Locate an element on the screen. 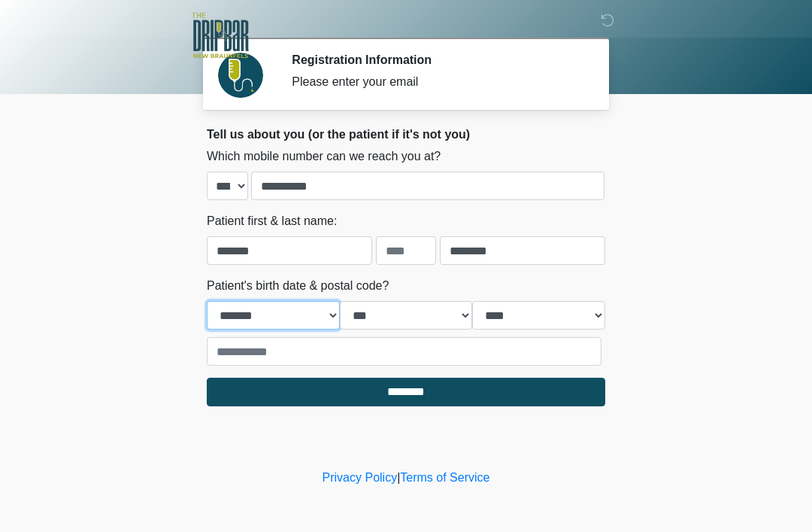  label: Which mobile number can we reach you at? is located at coordinates (324, 157).